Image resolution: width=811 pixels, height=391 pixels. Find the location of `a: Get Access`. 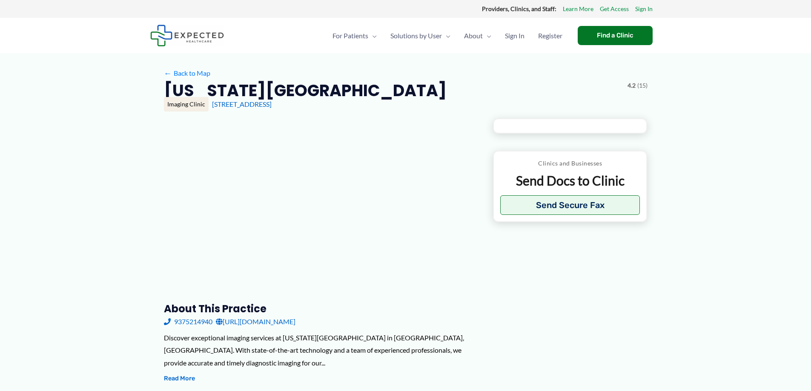

a: Get Access is located at coordinates (614, 9).